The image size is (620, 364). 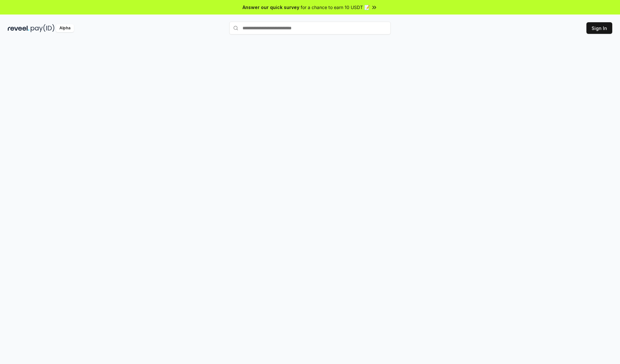 What do you see at coordinates (43, 28) in the screenshot?
I see `img: pay_id` at bounding box center [43, 28].